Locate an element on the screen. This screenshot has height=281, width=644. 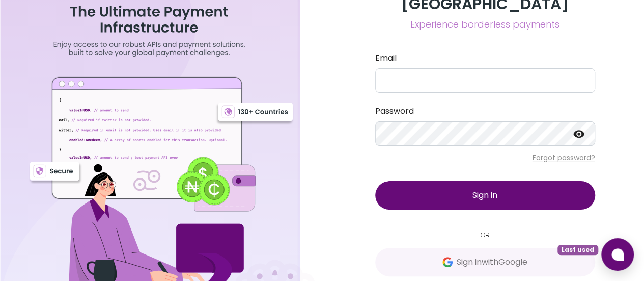
button: Open chat window is located at coordinates (618, 254).